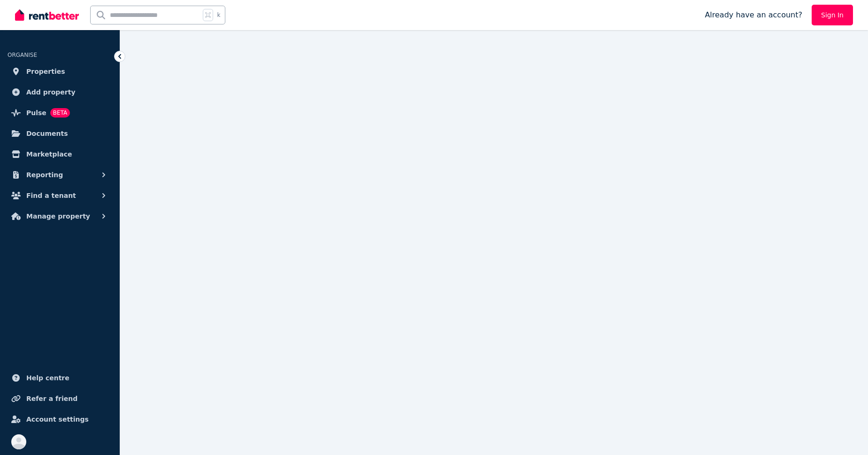  Describe the element at coordinates (60, 154) in the screenshot. I see `a: Marketplace` at that location.